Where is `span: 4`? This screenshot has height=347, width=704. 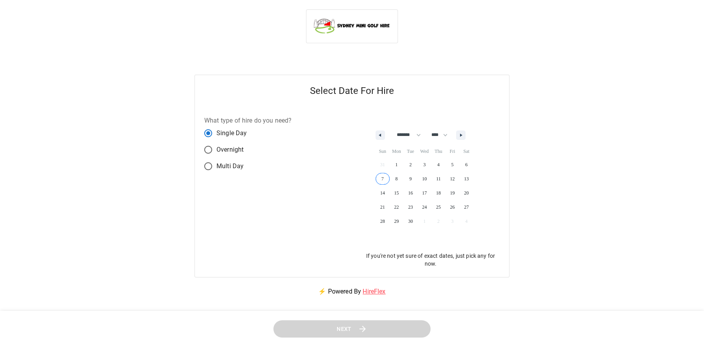 span: 4 is located at coordinates (439, 165).